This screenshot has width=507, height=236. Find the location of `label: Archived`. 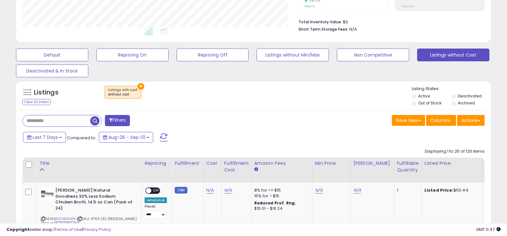

label: Archived is located at coordinates (466, 103).